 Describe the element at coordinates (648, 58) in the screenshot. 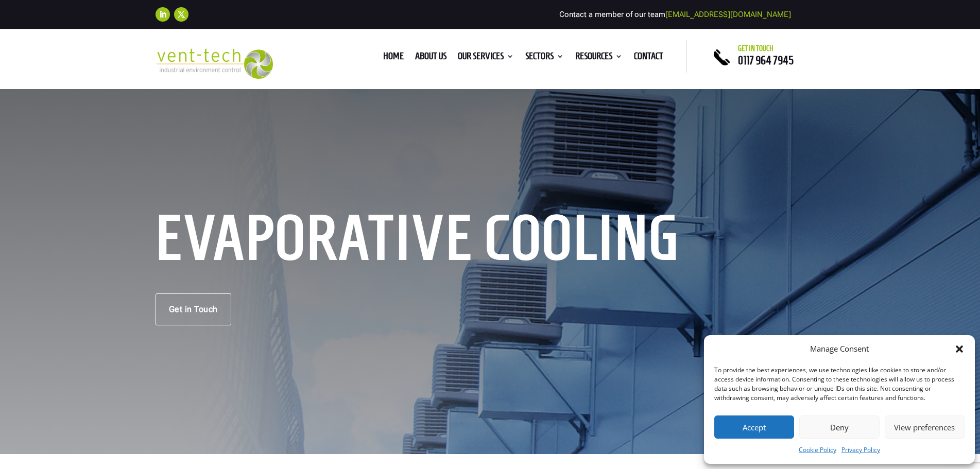

I see `a: Contact` at that location.